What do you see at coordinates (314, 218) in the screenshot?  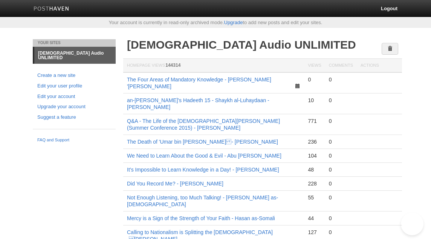 I see `div: 44` at bounding box center [314, 218].